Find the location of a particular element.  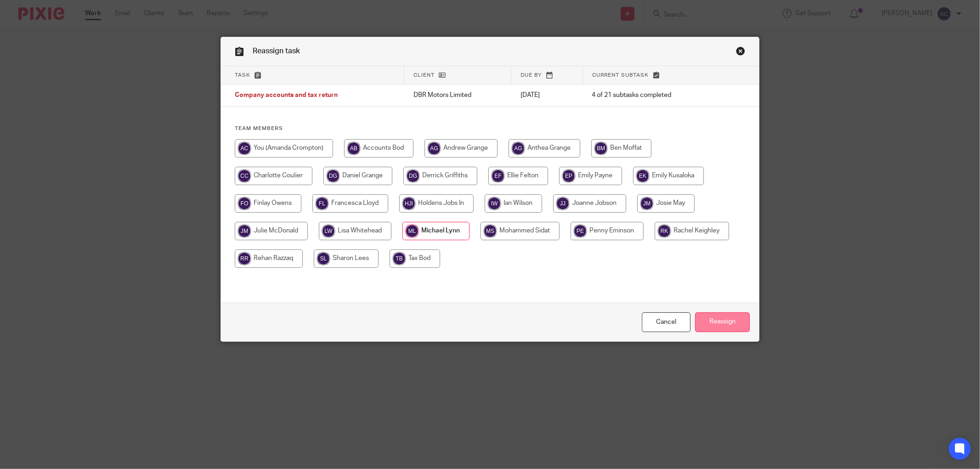

span: Current subtask is located at coordinates (620, 75).